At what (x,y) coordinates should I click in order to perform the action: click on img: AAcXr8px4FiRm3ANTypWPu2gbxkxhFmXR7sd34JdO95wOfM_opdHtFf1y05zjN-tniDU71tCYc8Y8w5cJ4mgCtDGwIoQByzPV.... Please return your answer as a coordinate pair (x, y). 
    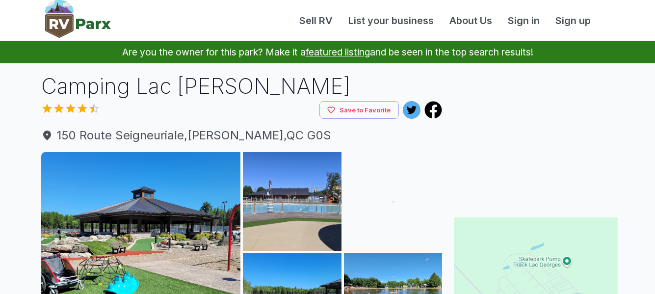
    Looking at the image, I should click on (393, 201).